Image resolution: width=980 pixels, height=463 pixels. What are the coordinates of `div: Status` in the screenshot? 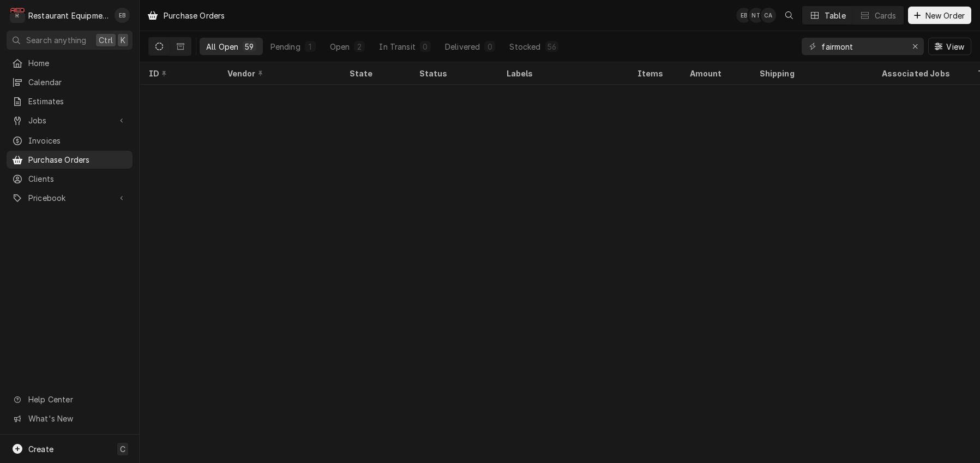 It's located at (453, 73).